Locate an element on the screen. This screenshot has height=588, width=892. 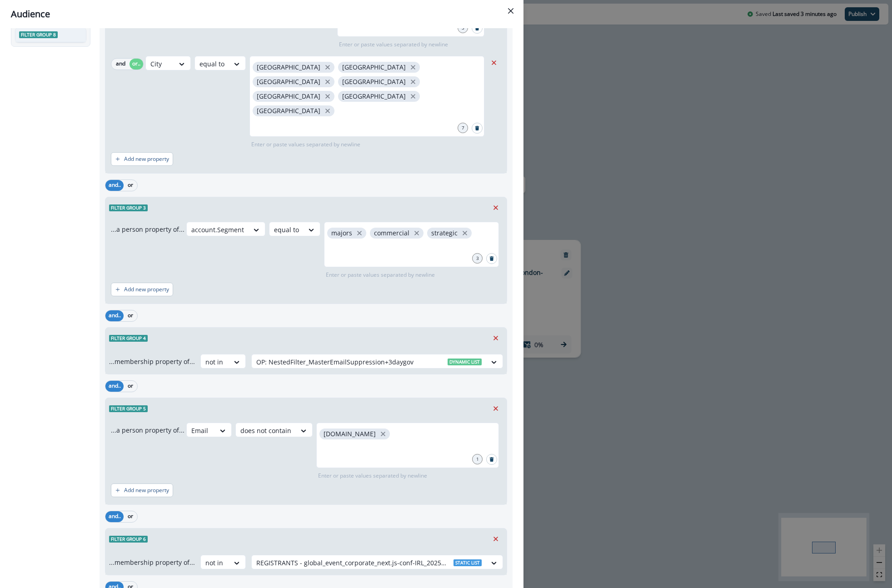
p: majors is located at coordinates (342, 233).